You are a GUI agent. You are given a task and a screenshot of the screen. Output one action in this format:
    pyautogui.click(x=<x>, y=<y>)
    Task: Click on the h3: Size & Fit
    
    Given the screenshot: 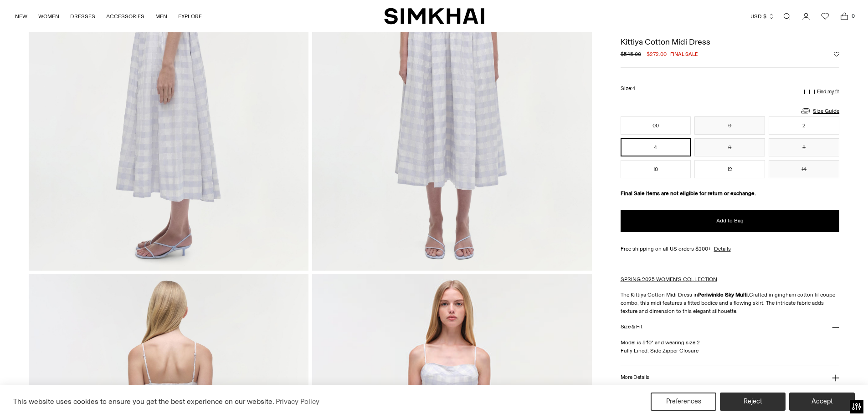 What is the action you would take?
    pyautogui.click(x=631, y=327)
    